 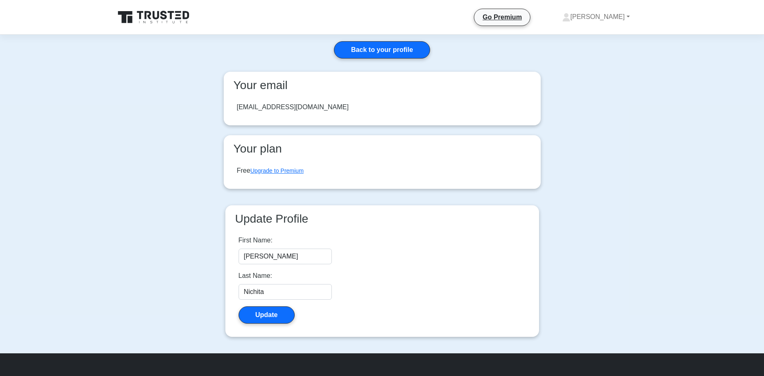 What do you see at coordinates (276, 171) in the screenshot?
I see `a: Upgrade to Premium` at bounding box center [276, 171].